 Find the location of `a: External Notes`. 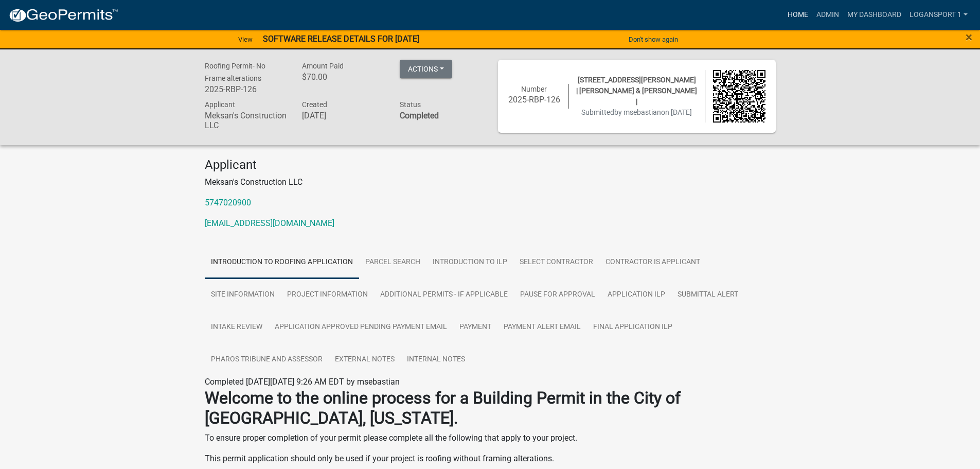

a: External Notes is located at coordinates (365, 360).